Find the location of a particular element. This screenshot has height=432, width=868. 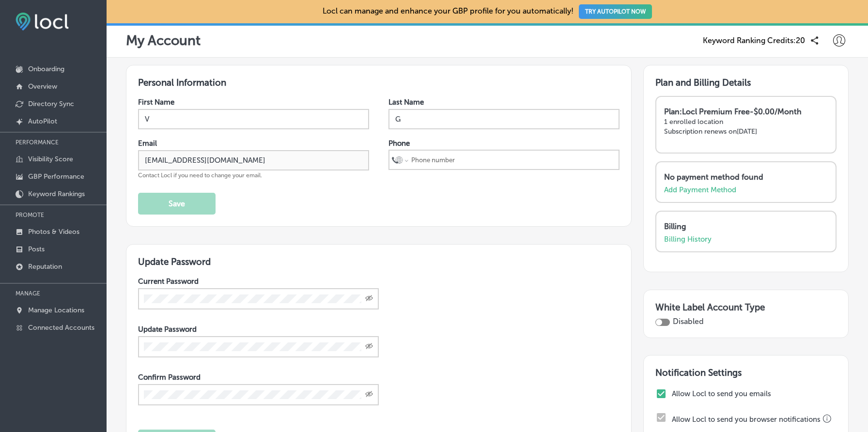

input: Enter Last Name is located at coordinates (504, 119).